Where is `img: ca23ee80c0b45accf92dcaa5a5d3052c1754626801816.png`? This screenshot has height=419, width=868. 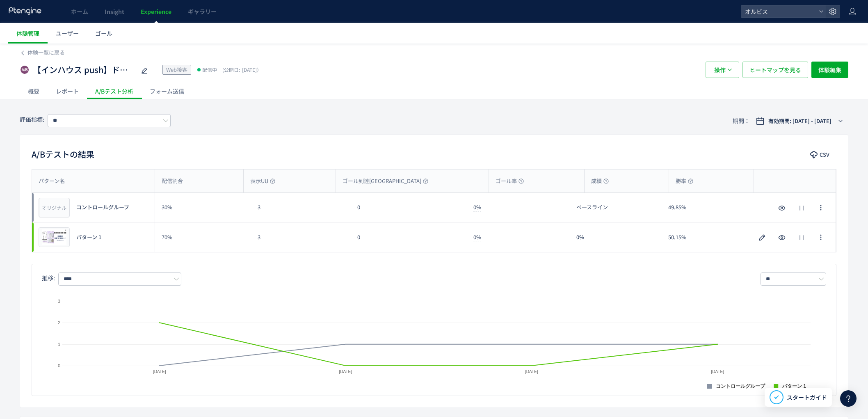 img: ca23ee80c0b45accf92dcaa5a5d3052c1754626801816.png is located at coordinates (54, 237).